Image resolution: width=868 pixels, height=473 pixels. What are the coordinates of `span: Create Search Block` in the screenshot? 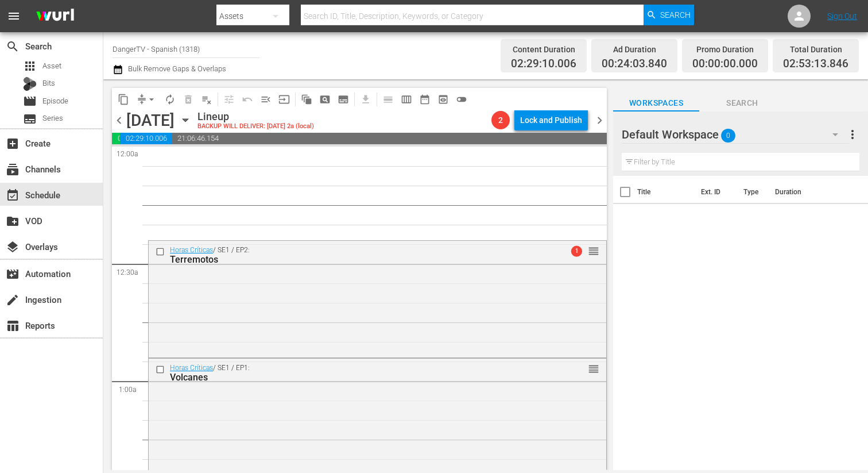 It's located at (325, 99).